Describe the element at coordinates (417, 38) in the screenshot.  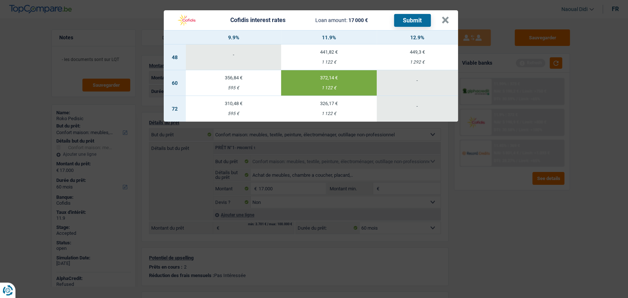
I see `th: 12.9%` at that location.